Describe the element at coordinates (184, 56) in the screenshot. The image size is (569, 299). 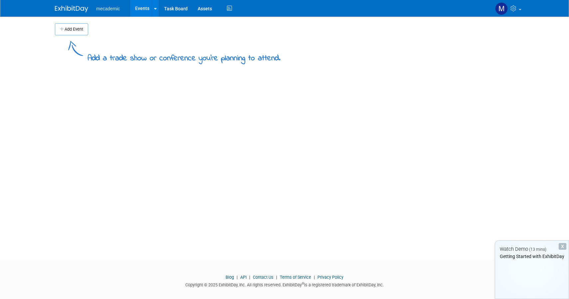
I see `div: Add a trade show or conference you're planning to attend.` at that location.